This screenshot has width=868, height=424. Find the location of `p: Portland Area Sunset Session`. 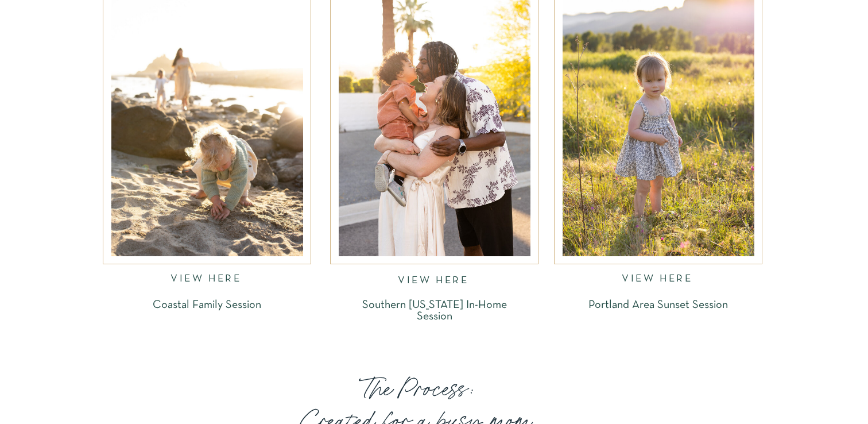

p: Portland Area Sunset Session is located at coordinates (658, 304).